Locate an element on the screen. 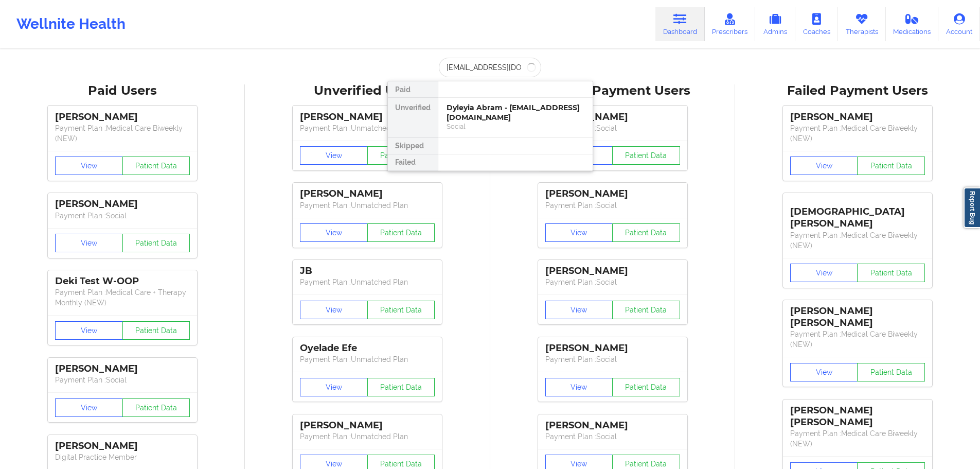  div: Unverified is located at coordinates (412, 117).